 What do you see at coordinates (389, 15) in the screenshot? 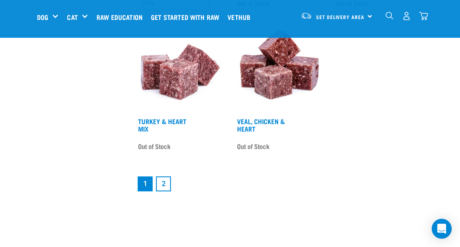
I see `img: home-icon-1@2x.png` at bounding box center [389, 15].